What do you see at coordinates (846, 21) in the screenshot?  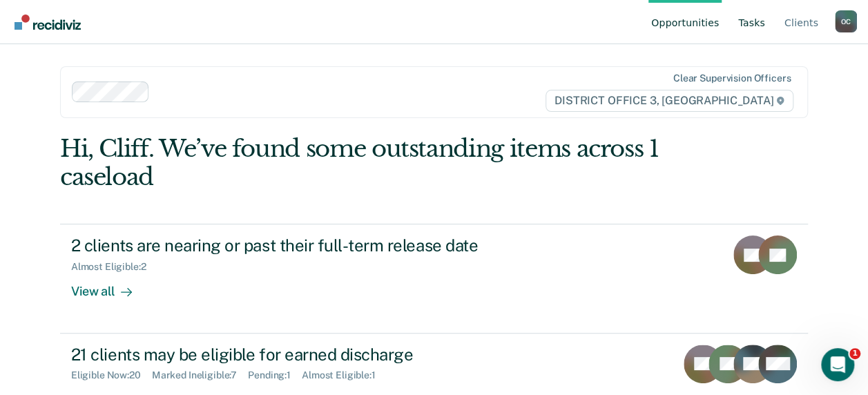 I see `div: O C` at bounding box center [846, 21].